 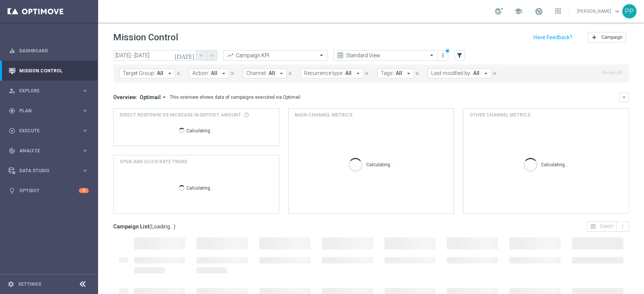 What do you see at coordinates (45, 111) in the screenshot?
I see `div: Plan` at bounding box center [45, 111].